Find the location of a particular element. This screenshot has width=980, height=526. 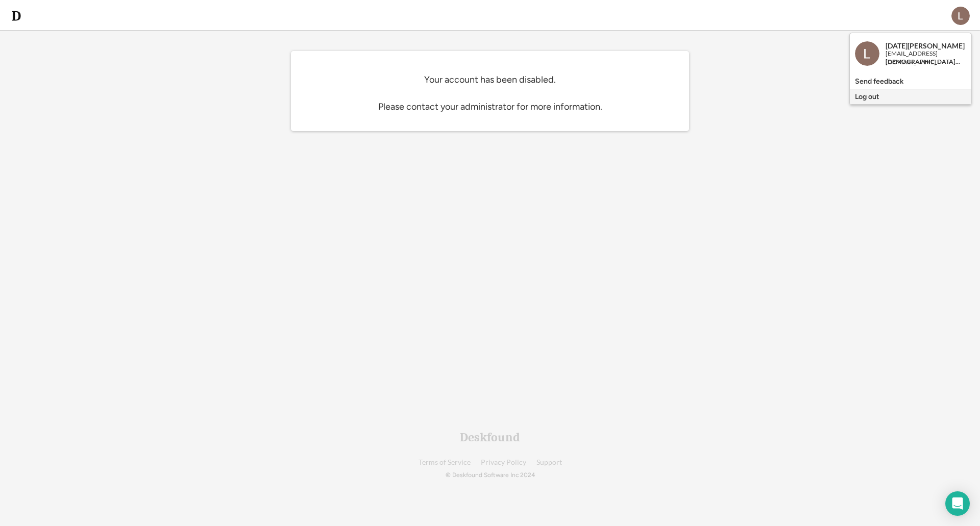

img: d-whitebg.png is located at coordinates (16, 16).